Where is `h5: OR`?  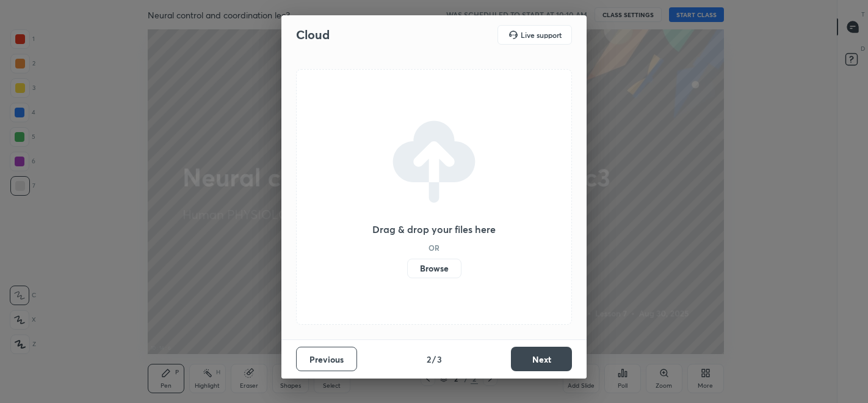 h5: OR is located at coordinates (434, 248).